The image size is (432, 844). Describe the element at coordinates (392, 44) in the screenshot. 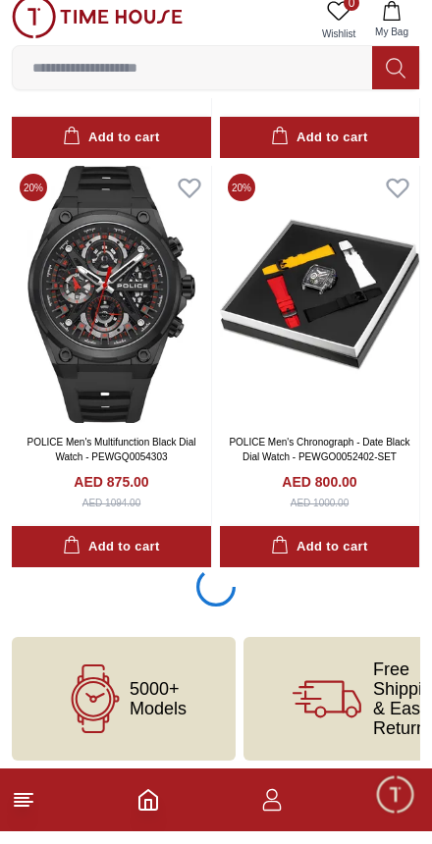

I see `span: My Bag` at that location.